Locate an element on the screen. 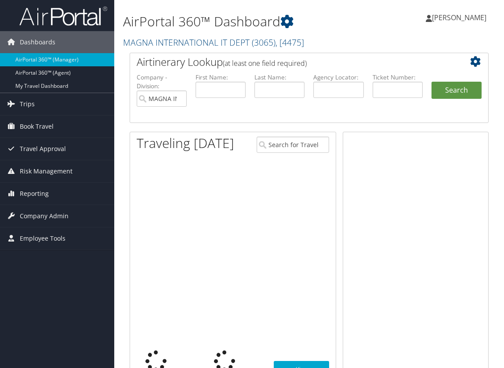 Image resolution: width=504 pixels, height=368 pixels. span: Employee Tools is located at coordinates (43, 239).